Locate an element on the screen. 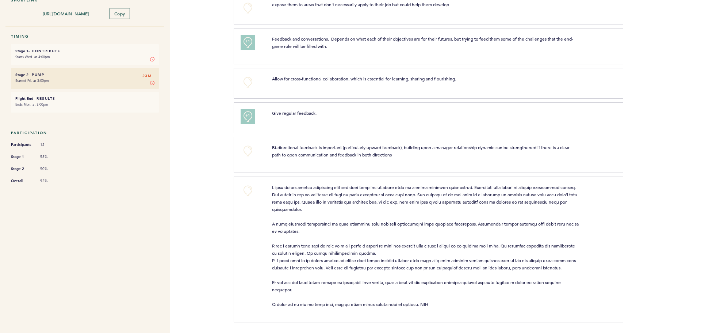 The height and width of the screenshot is (333, 701). span: Copy is located at coordinates (120, 14).